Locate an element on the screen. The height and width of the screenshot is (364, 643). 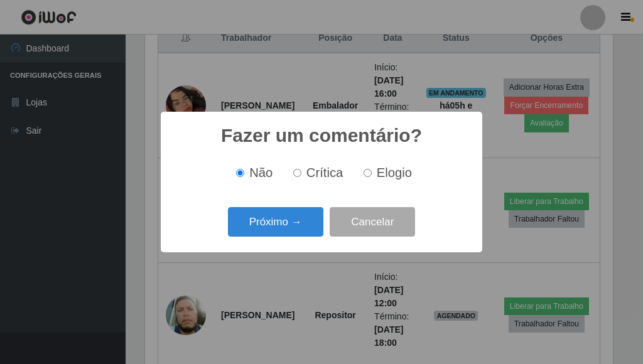
span: Elogio is located at coordinates (394, 173).